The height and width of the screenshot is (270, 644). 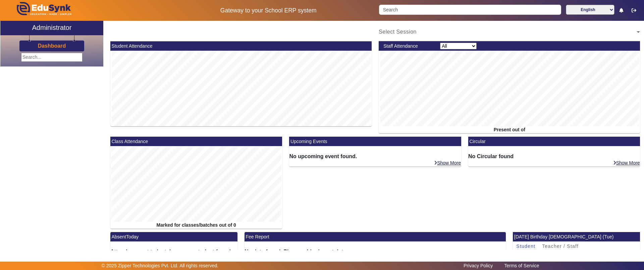 What do you see at coordinates (375, 236) in the screenshot?
I see `mat-card-header: Fee Report` at bounding box center [375, 236].